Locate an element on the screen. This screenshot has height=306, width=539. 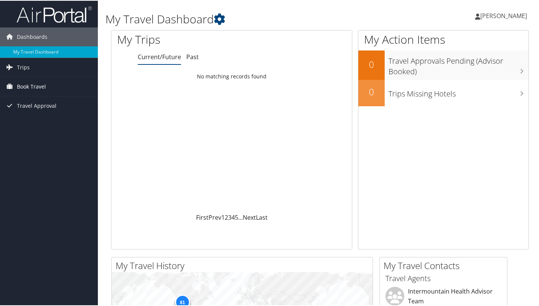
a: First is located at coordinates (202, 217).